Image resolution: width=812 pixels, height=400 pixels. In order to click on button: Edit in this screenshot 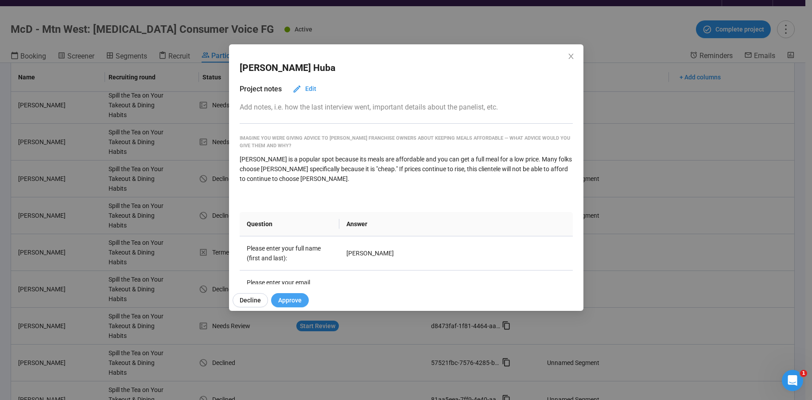, I will do `click(304, 89)`.